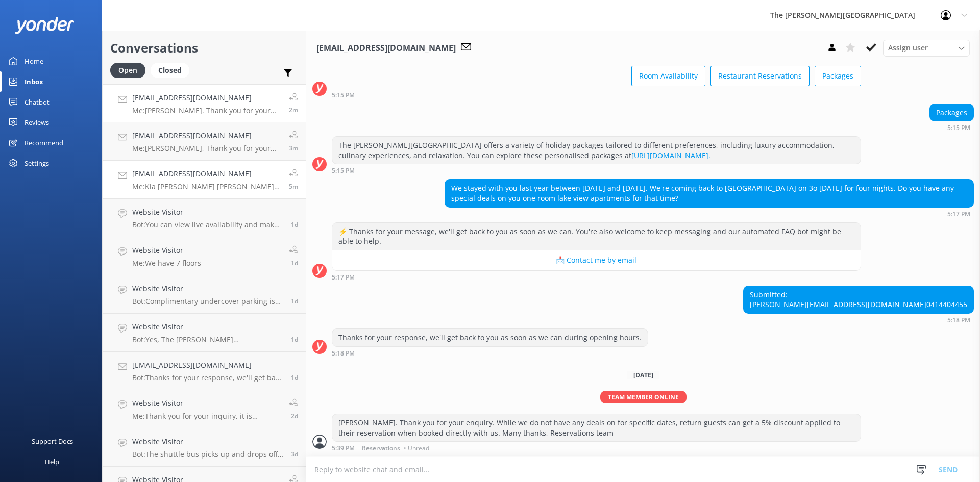  I want to click on span: 05:39pm 18-Aug-2025 (UTC +12:00) Pacific/Auckland, so click(293, 110).